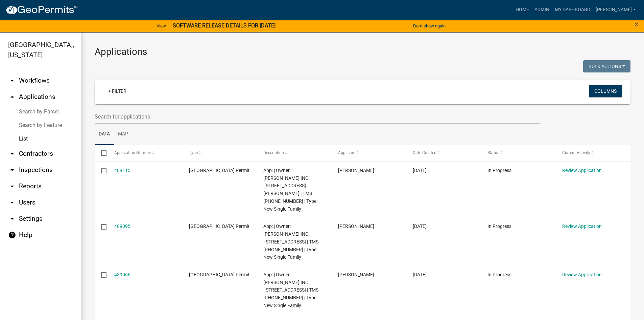 Image resolution: width=644 pixels, height=320 pixels. Describe the element at coordinates (12, 235) in the screenshot. I see `i: help` at that location.